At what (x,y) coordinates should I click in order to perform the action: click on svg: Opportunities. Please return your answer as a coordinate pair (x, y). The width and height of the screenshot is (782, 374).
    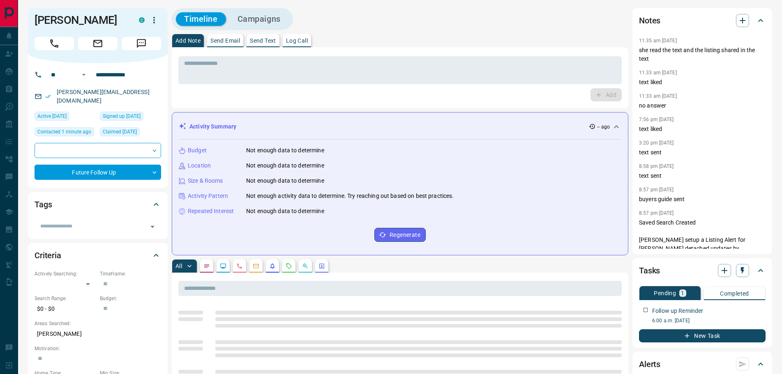
    Looking at the image, I should click on (305, 266).